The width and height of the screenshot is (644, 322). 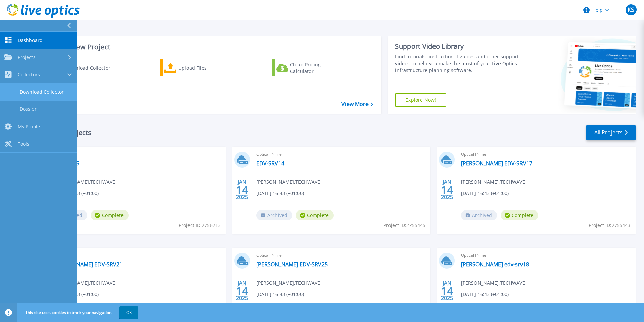 What do you see at coordinates (357, 104) in the screenshot?
I see `a: View More` at bounding box center [357, 104].